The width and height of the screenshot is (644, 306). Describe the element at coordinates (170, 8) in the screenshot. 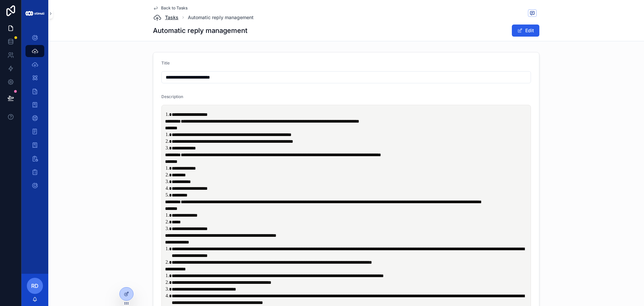

I see `a: Back to Tasks` at that location.